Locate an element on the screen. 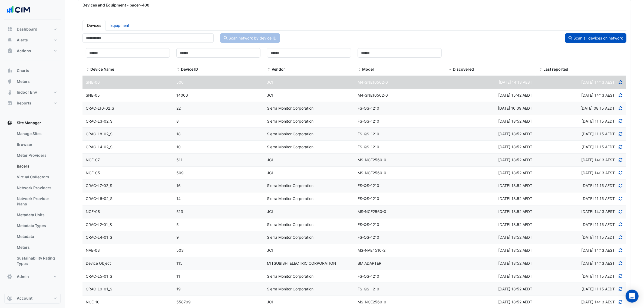  span: Alerts is located at coordinates (22, 40).